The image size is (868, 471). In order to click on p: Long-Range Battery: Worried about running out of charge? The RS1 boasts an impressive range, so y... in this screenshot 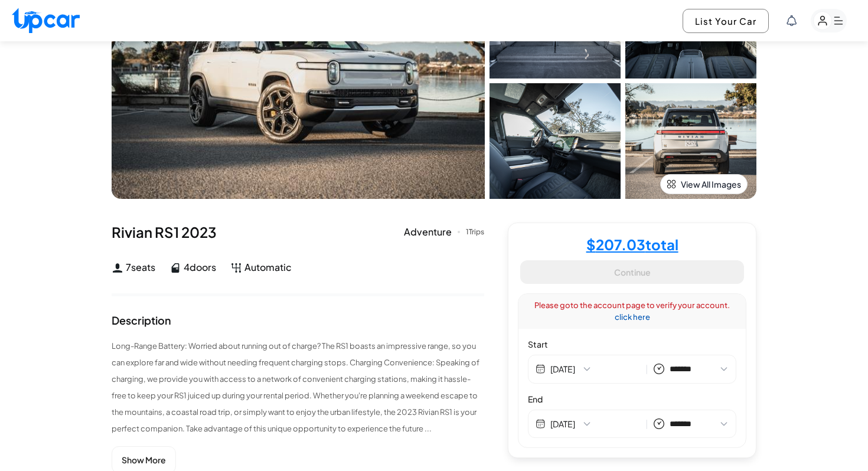, I will do `click(298, 387)`.